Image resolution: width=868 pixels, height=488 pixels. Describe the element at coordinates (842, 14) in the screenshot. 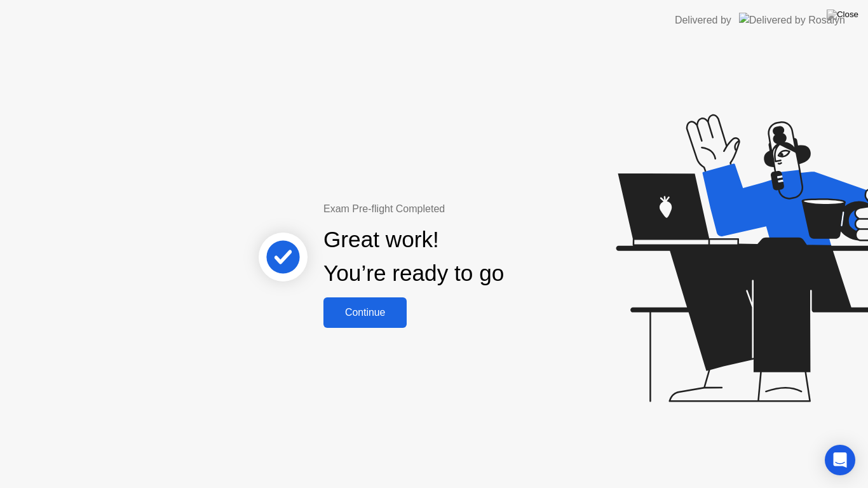

I see `img: Close` at that location.